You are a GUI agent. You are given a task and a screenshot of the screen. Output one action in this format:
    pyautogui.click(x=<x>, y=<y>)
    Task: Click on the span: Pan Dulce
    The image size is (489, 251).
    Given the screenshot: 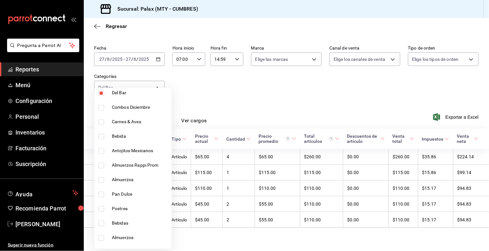 What is the action you would take?
    pyautogui.click(x=140, y=195)
    